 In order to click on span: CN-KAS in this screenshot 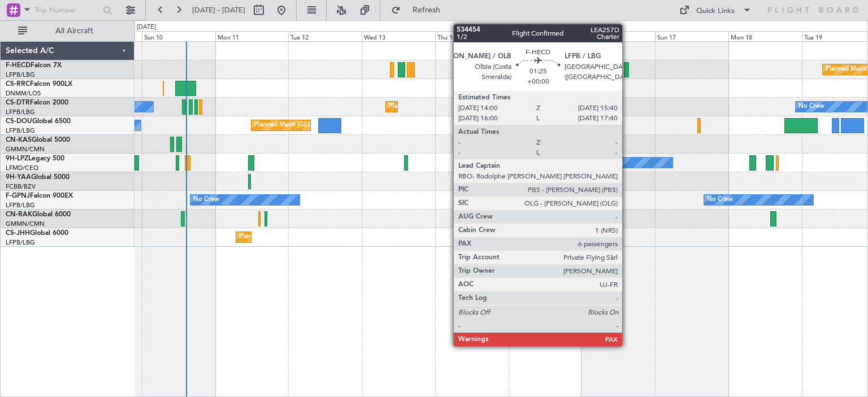, I will do `click(19, 140)`.